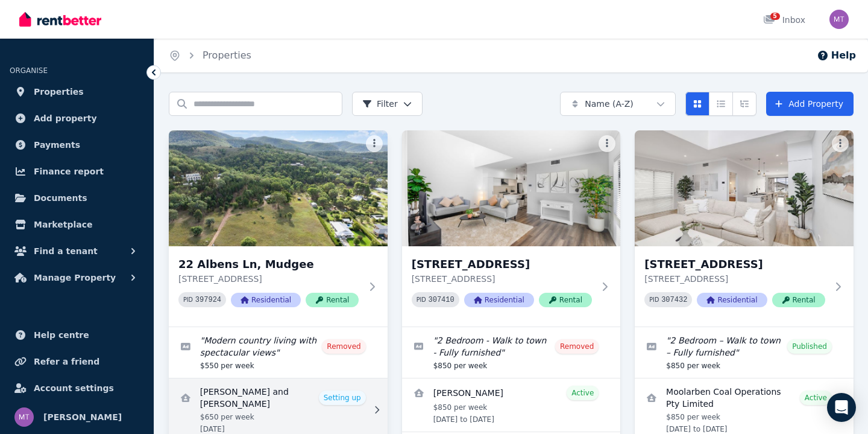 The image size is (868, 434). What do you see at coordinates (697, 104) in the screenshot?
I see `button: Card view` at bounding box center [697, 104].